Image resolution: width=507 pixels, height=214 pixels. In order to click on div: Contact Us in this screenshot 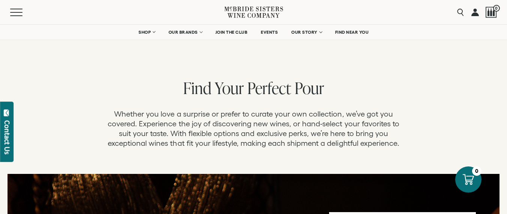, I will do `click(7, 137)`.